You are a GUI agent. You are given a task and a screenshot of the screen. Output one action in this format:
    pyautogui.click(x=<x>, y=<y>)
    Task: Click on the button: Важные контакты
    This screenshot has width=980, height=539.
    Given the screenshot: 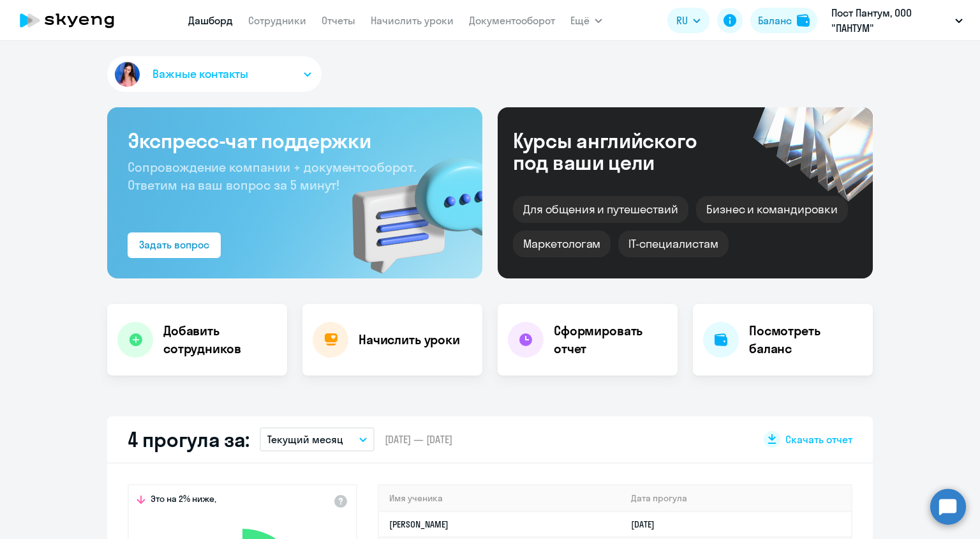 What is the action you would take?
    pyautogui.click(x=215, y=74)
    